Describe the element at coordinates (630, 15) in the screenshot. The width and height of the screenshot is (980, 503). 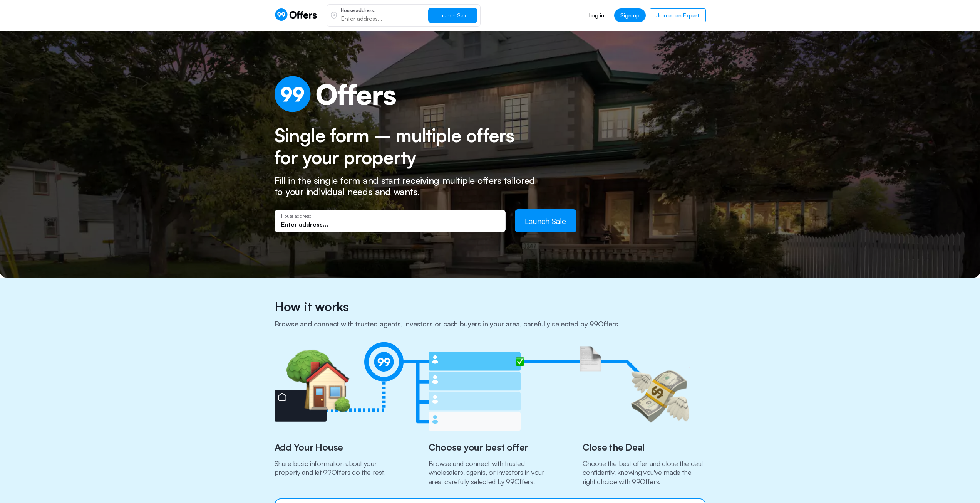
I see `a: Sign up` at that location.